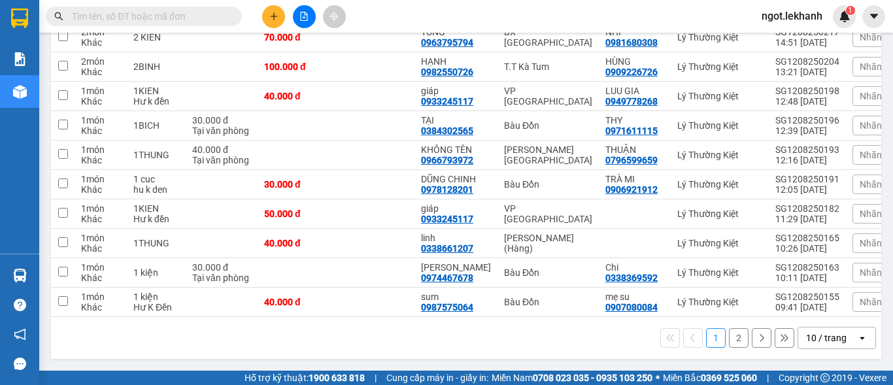 Image resolution: width=893 pixels, height=385 pixels. What do you see at coordinates (548, 67) in the screenshot?
I see `div: T.T Kà Tum` at bounding box center [548, 67].